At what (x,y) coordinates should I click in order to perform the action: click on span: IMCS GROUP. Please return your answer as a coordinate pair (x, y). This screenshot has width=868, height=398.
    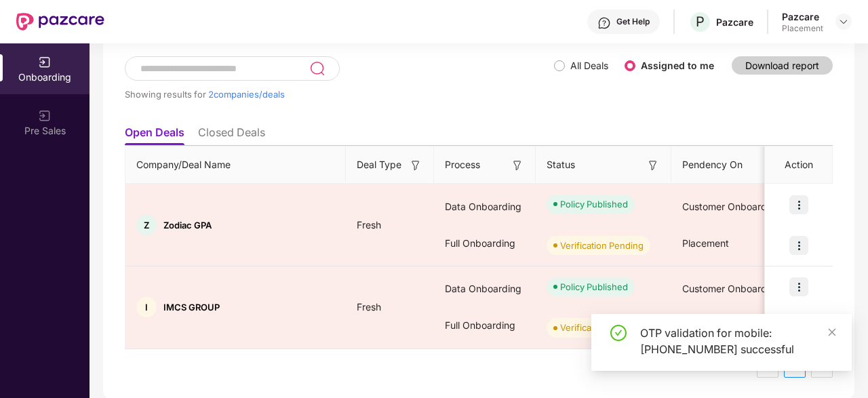
    Looking at the image, I should click on (191, 308).